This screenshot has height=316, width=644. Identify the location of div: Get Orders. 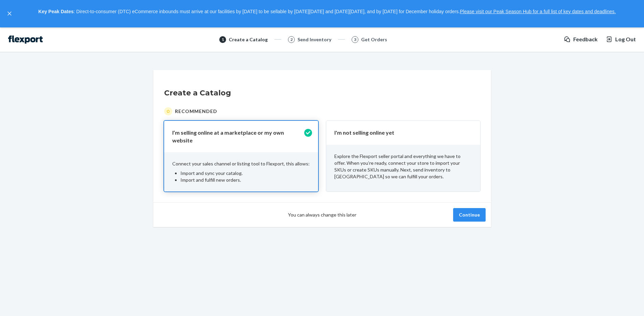
(374, 40).